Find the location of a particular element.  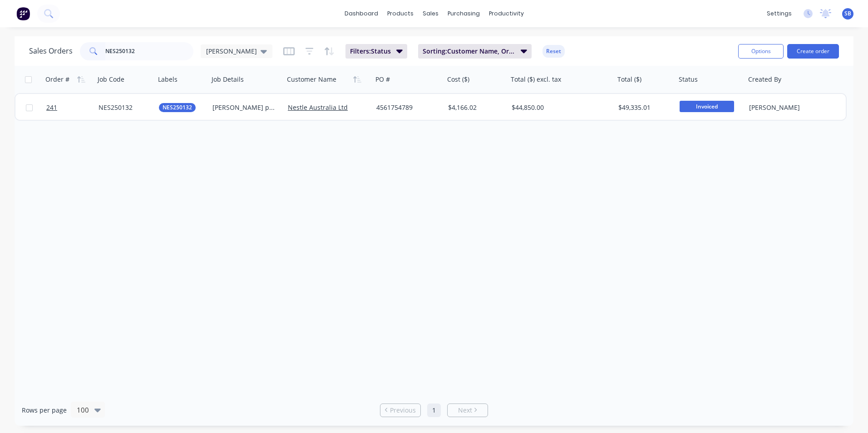

span: Previous is located at coordinates (403, 410).